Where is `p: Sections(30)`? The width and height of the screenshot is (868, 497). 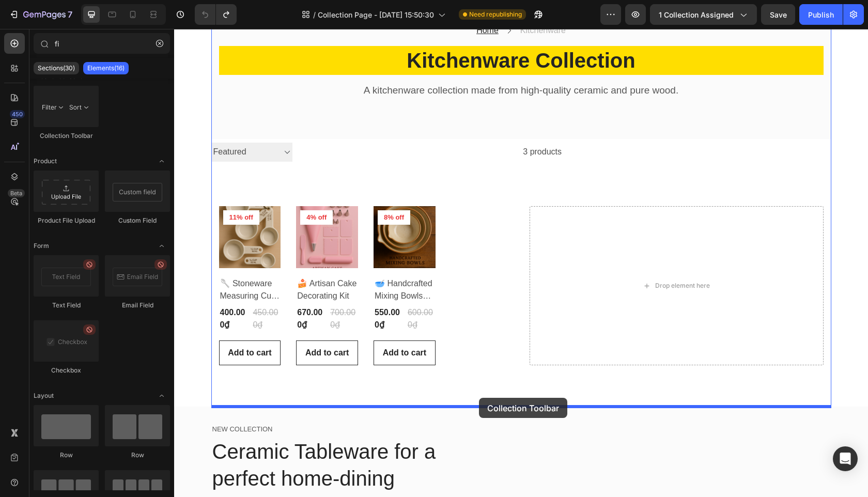 p: Sections(30) is located at coordinates (56, 69).